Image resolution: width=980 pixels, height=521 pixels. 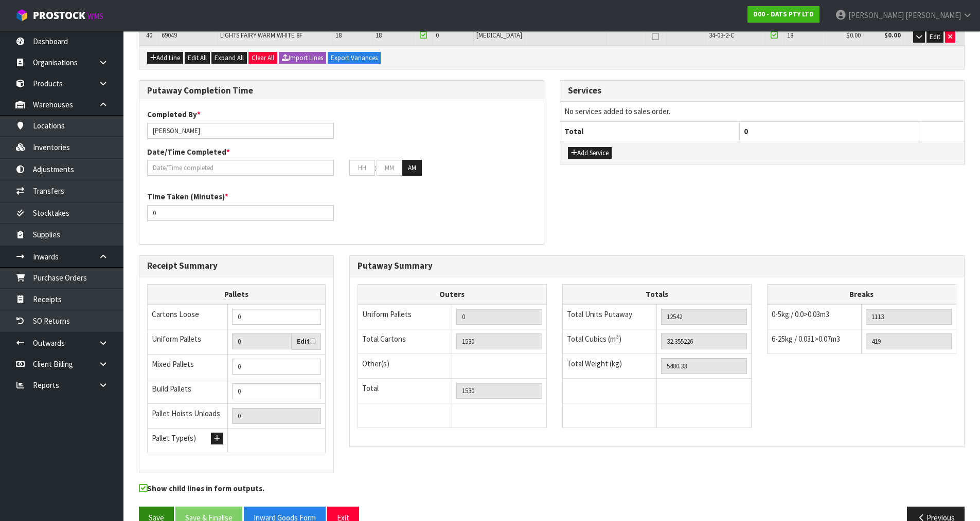 I want to click on label: Edit, so click(x=306, y=342).